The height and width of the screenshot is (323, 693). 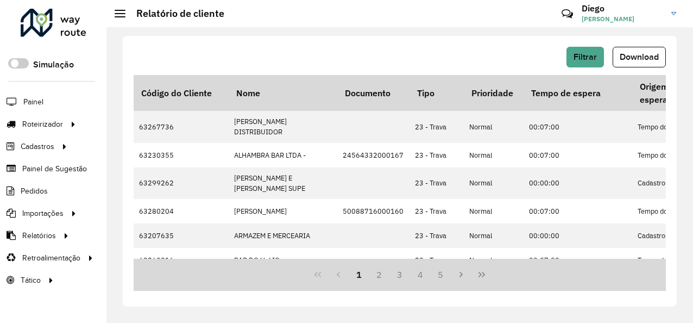 What do you see at coordinates (441, 274) in the screenshot?
I see `button: 5` at bounding box center [441, 274].